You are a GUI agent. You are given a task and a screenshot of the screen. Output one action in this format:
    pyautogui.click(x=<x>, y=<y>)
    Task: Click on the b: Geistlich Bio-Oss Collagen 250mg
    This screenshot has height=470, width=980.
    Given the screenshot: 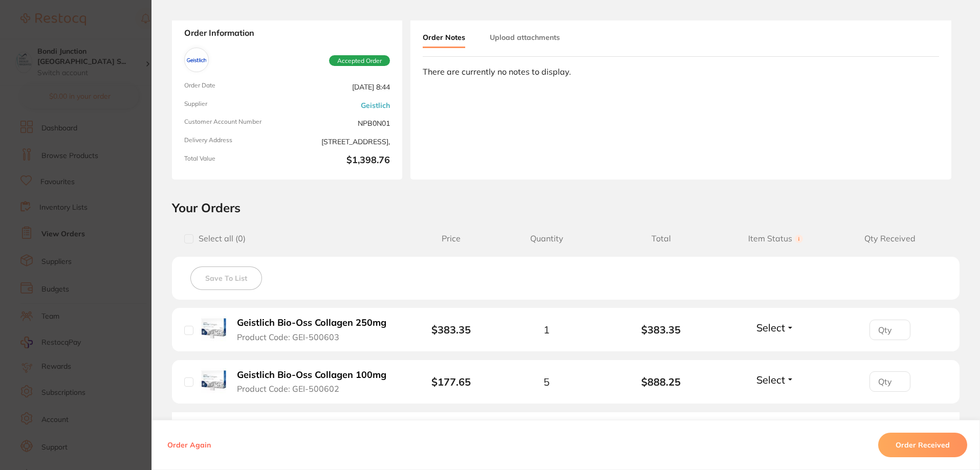 What is the action you would take?
    pyautogui.click(x=312, y=323)
    